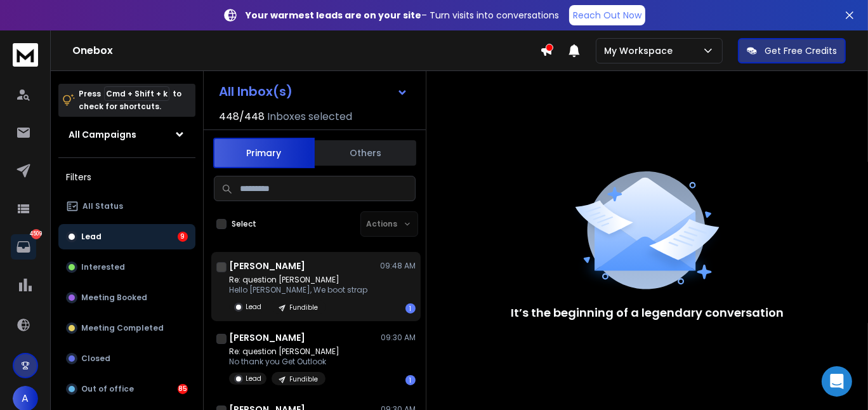 The image size is (868, 410). I want to click on p: It’s the beginning of a legendary conversation, so click(647, 313).